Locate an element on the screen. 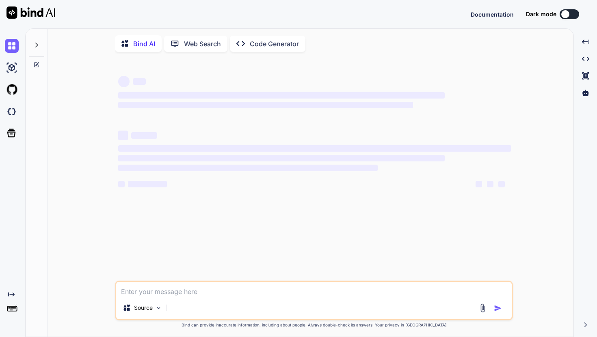 Image resolution: width=597 pixels, height=337 pixels. img: icon is located at coordinates (498, 308).